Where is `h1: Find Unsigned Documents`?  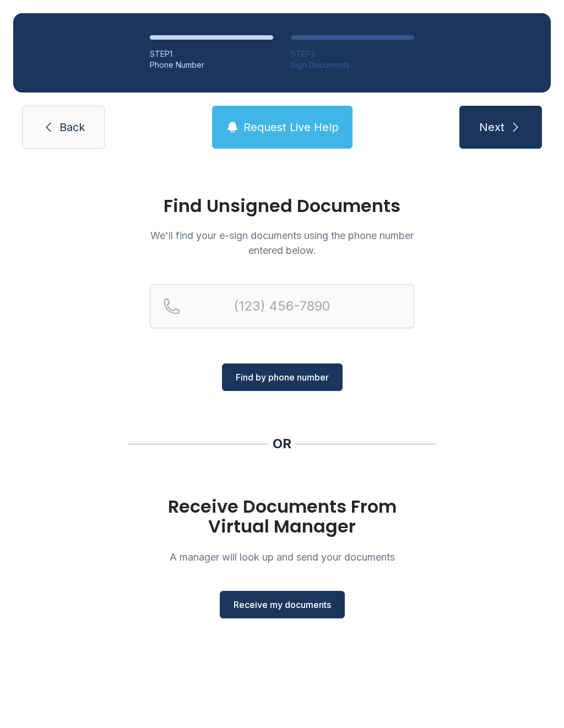
h1: Find Unsigned Documents is located at coordinates (282, 206).